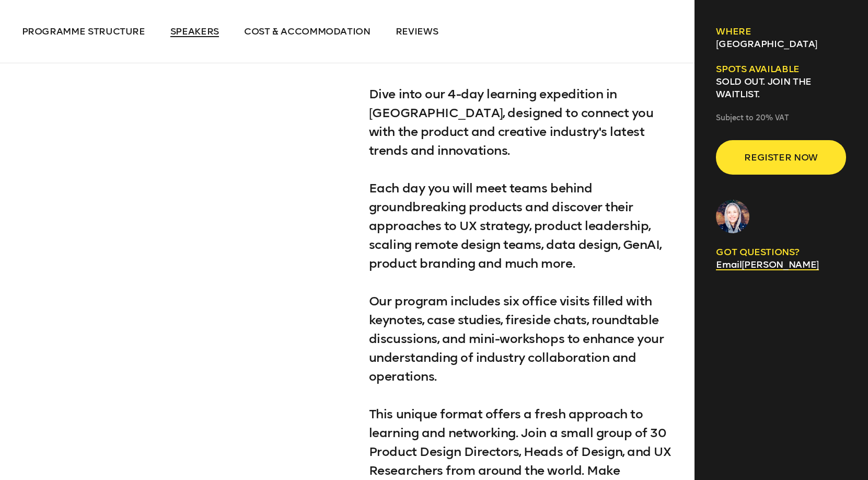 The height and width of the screenshot is (480, 868). What do you see at coordinates (781, 31) in the screenshot?
I see `h6: Where` at bounding box center [781, 31].